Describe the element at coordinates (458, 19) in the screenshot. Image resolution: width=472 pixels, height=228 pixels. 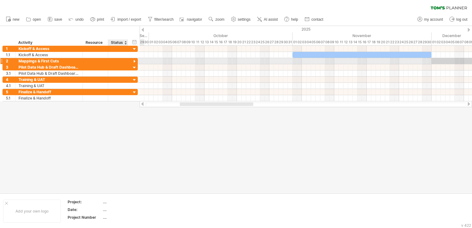
I see `a: log out` at that location.